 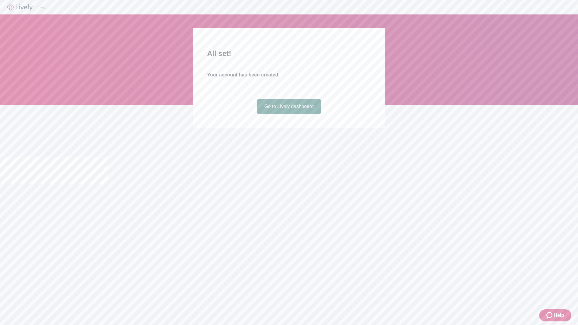 What do you see at coordinates (550, 316) in the screenshot?
I see `svg: Zendesk support icon` at bounding box center [550, 316].